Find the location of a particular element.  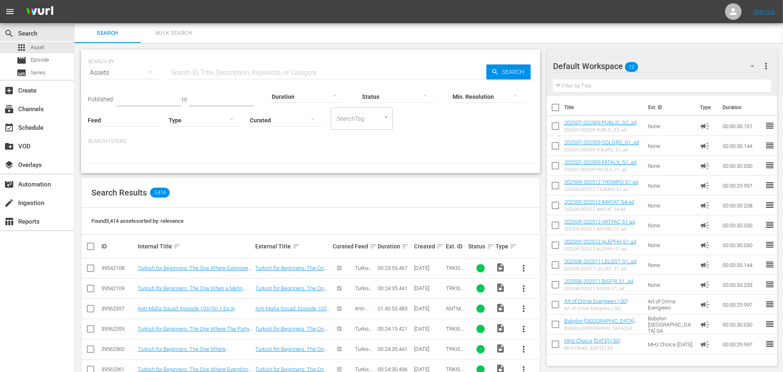

div: 39562360 is located at coordinates (118, 349).